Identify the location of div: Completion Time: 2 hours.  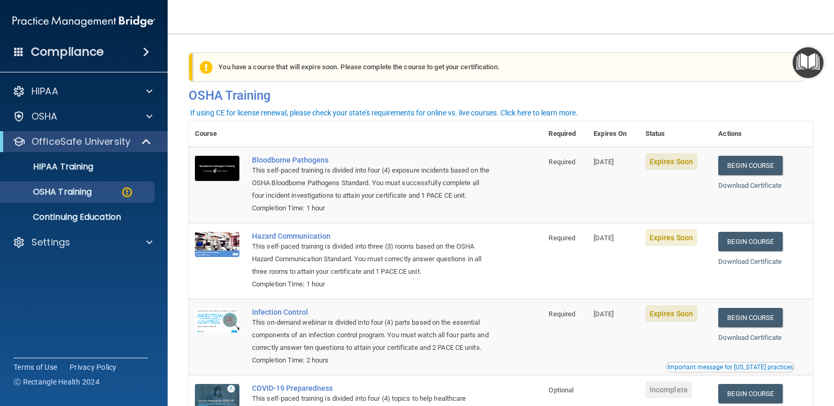
(371, 360).